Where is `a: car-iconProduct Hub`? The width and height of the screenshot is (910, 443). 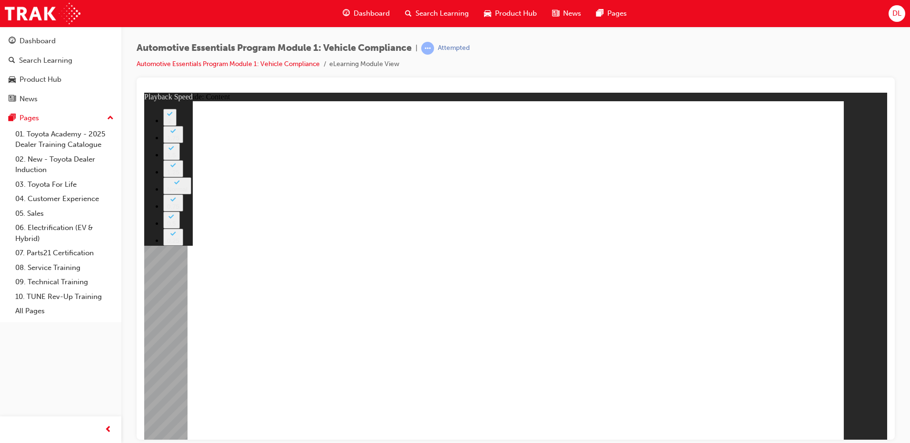 a: car-iconProduct Hub is located at coordinates (510, 13).